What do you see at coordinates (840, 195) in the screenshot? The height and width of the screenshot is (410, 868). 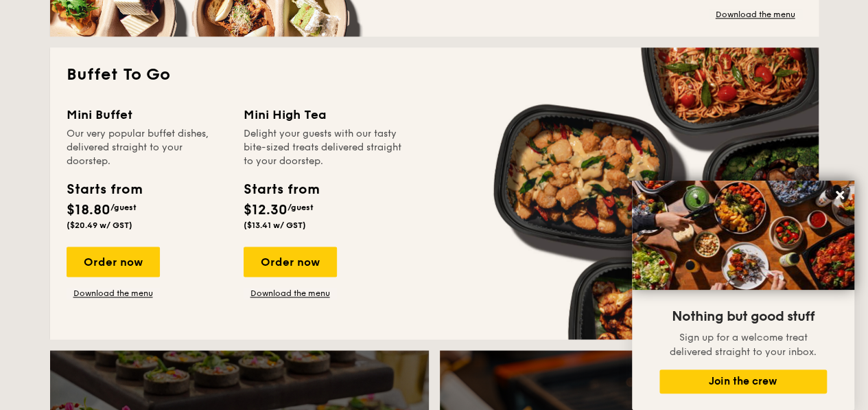 I see `button: Close` at bounding box center [840, 195].